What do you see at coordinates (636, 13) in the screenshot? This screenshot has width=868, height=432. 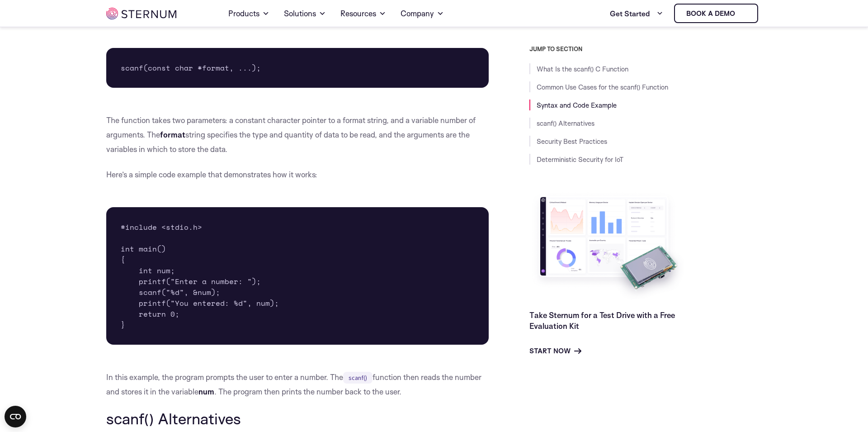 I see `a: Get Started` at bounding box center [636, 13].